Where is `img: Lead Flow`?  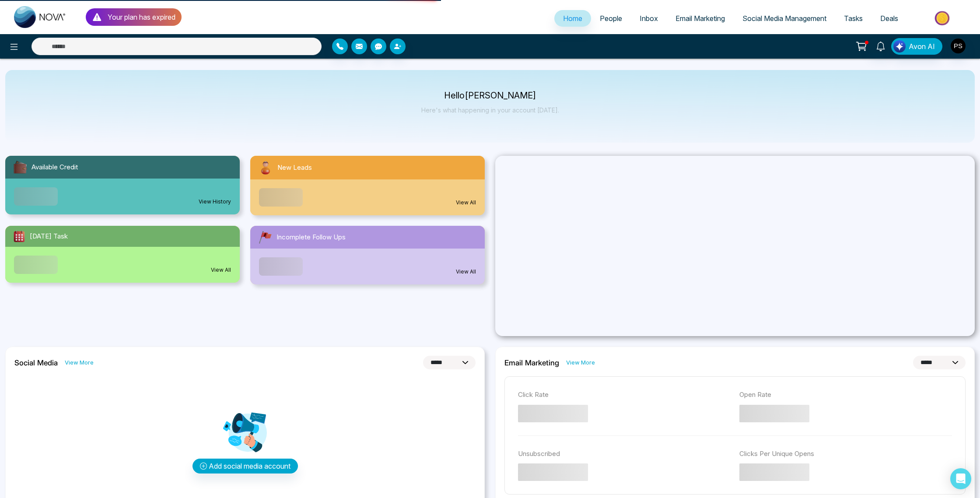 img: Lead Flow is located at coordinates (899, 46).